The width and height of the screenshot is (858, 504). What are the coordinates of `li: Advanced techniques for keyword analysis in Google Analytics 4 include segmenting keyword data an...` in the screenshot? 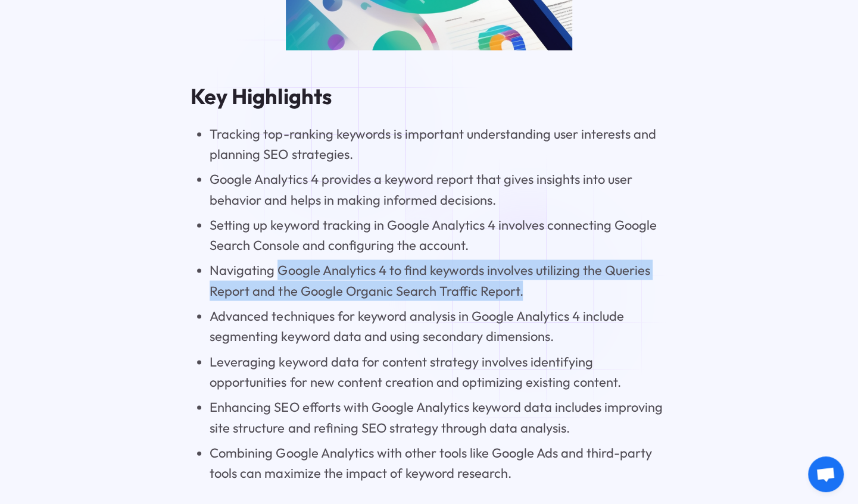 It's located at (438, 325).